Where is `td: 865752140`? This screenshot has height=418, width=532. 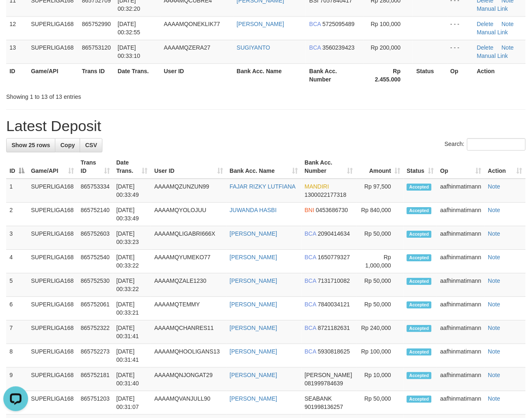
td: 865752140 is located at coordinates (95, 214).